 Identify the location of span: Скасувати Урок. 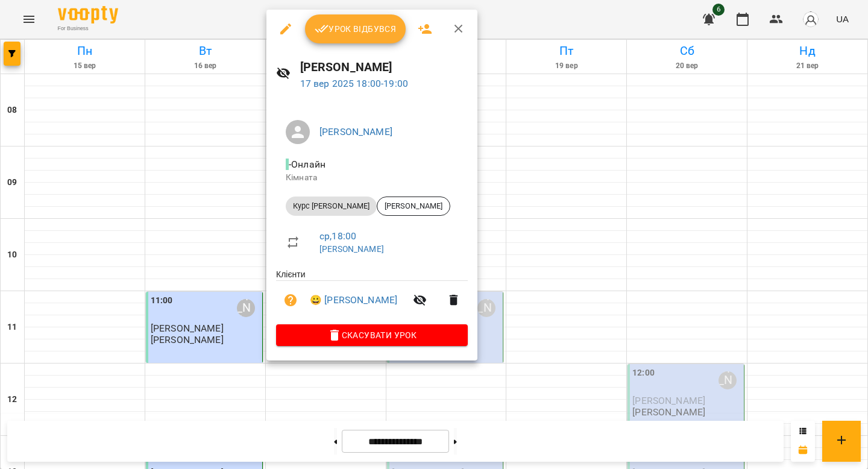
(371, 335).